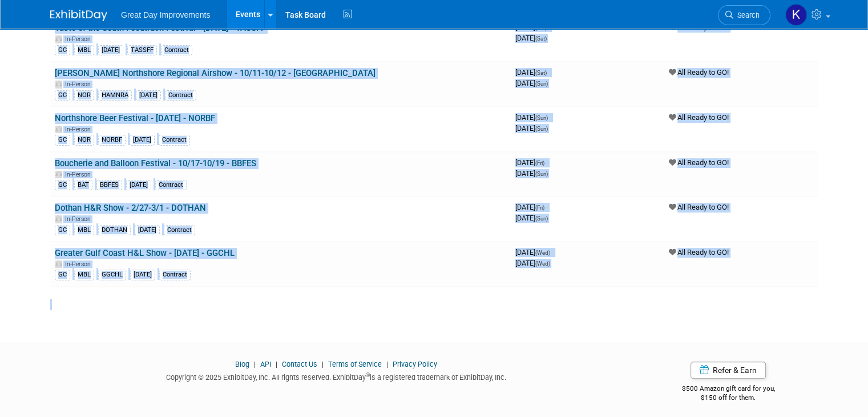 The image size is (868, 417). I want to click on a: API, so click(265, 364).